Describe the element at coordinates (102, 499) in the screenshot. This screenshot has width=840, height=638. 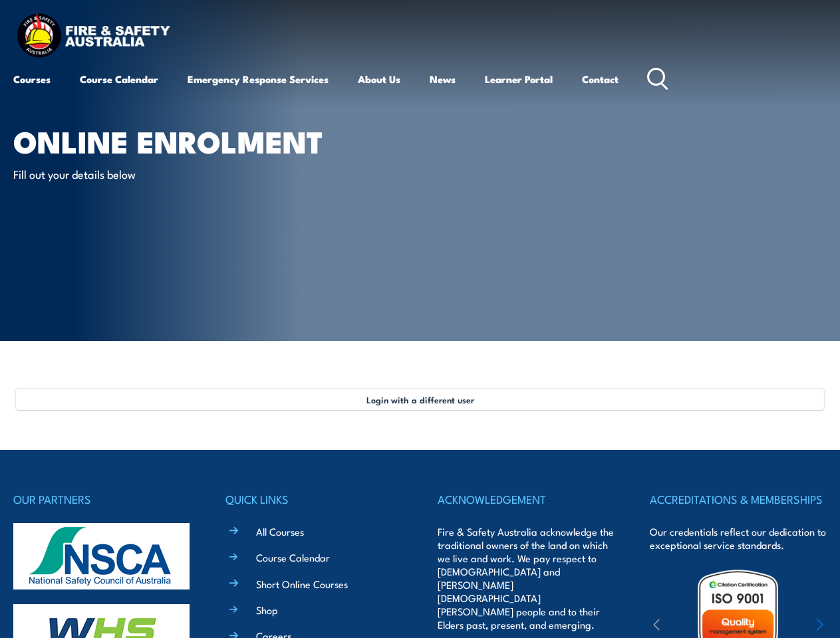
I see `h4: OUR PARTNERS` at that location.